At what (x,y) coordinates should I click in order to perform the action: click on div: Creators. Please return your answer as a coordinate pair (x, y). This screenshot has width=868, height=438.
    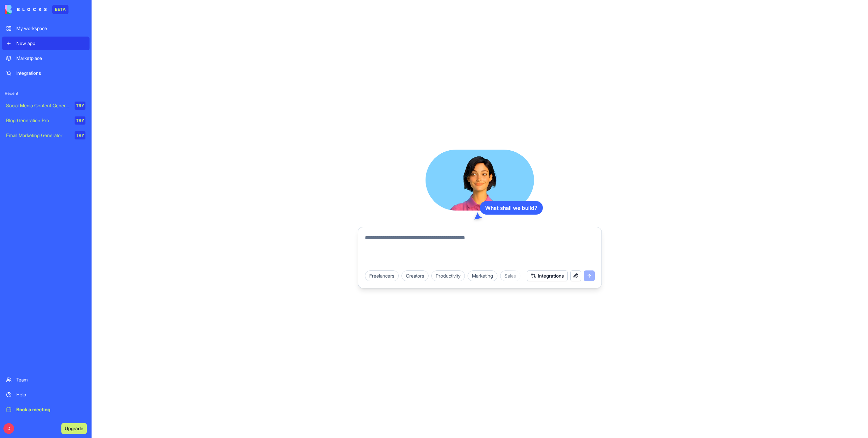
    Looking at the image, I should click on (415, 276).